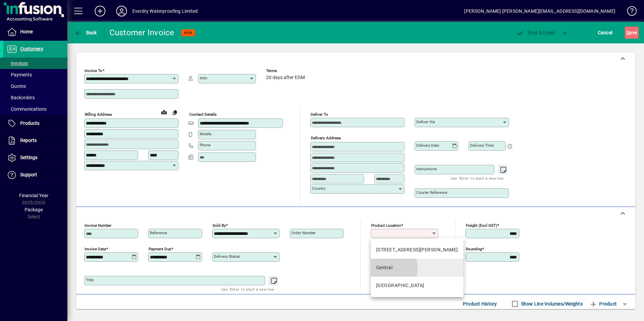 This screenshot has width=644, height=321. What do you see at coordinates (417, 250) in the screenshot?
I see `mat-option: 14 Tanya Street` at bounding box center [417, 250].